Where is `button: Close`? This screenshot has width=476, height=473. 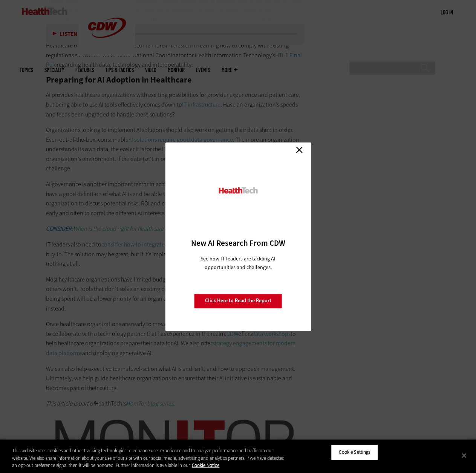
button: Close is located at coordinates (464, 455).